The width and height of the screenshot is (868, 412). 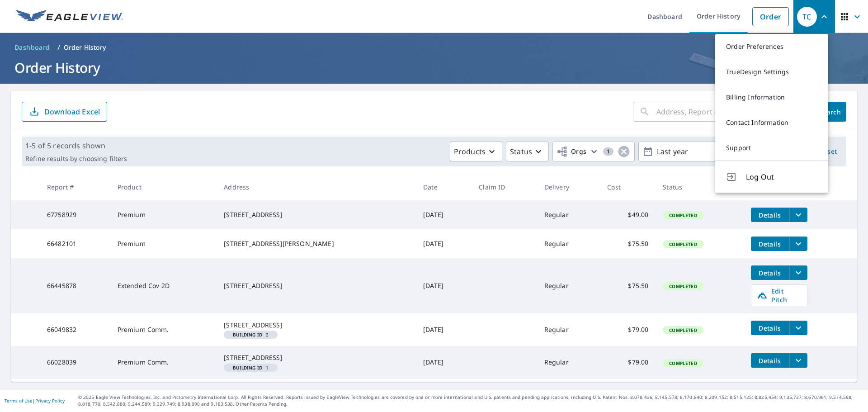 I want to click on button: detailsBtn-66049832, so click(x=770, y=328).